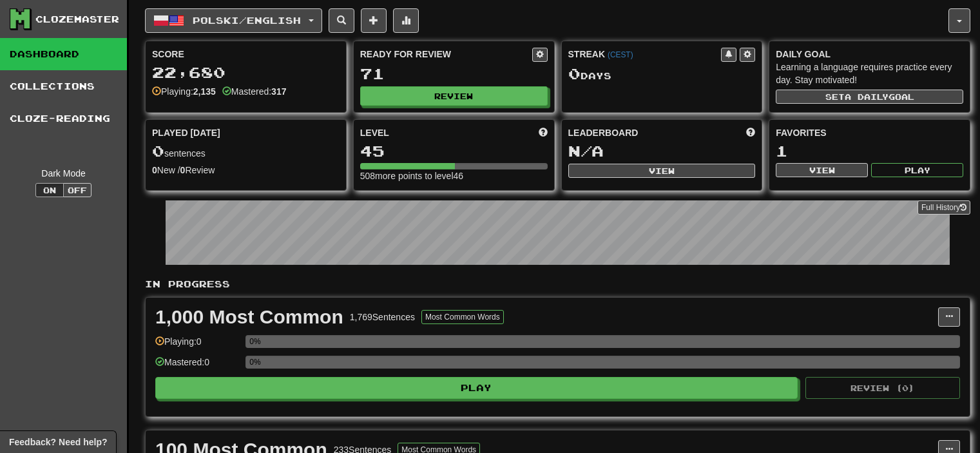 Image resolution: width=980 pixels, height=453 pixels. Describe the element at coordinates (662, 74) in the screenshot. I see `div: Day s` at that location.